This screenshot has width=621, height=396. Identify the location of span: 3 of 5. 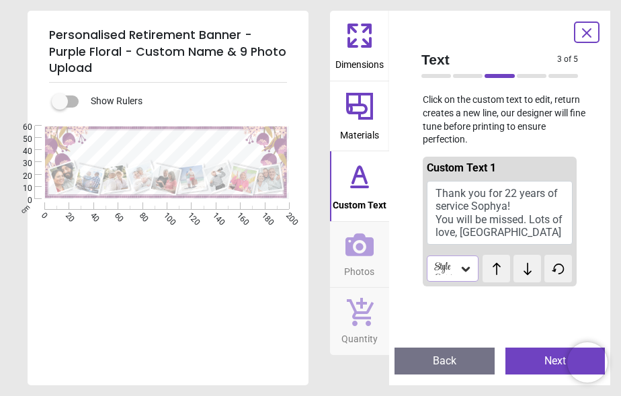
(567, 59).